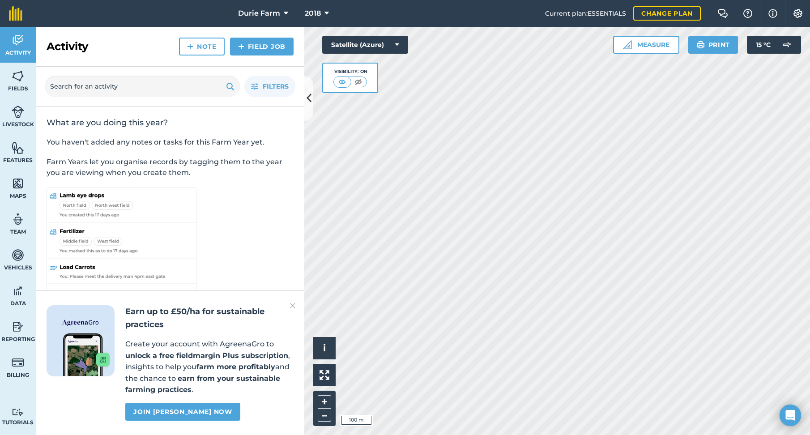 The width and height of the screenshot is (810, 435). I want to click on h2: What are you doing this year?, so click(170, 123).